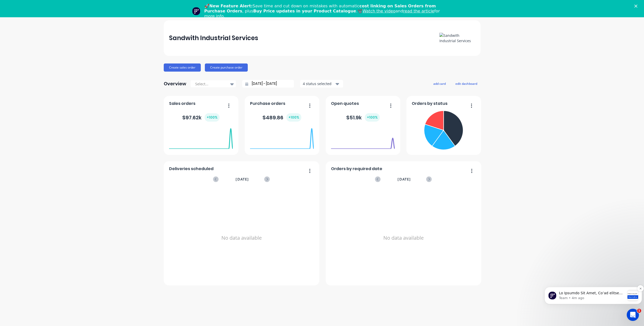 Image resolution: width=644 pixels, height=326 pixels. Describe the element at coordinates (182, 68) in the screenshot. I see `button: Create sales order` at that location.